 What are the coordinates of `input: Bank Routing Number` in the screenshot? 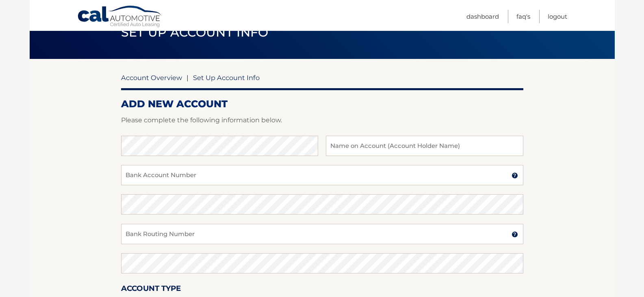 It's located at (322, 234).